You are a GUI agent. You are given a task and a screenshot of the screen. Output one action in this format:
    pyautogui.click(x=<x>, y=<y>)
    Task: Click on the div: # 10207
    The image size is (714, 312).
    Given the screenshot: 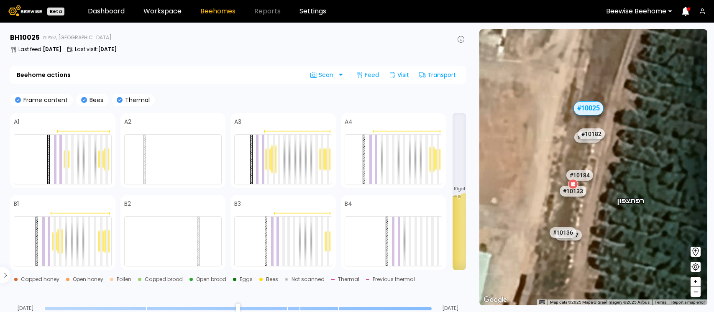 What is the action you would take?
    pyautogui.click(x=569, y=235)
    